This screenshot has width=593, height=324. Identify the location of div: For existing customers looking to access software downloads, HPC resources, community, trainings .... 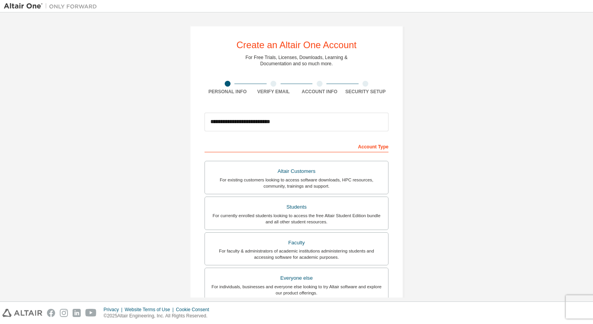
(297, 183).